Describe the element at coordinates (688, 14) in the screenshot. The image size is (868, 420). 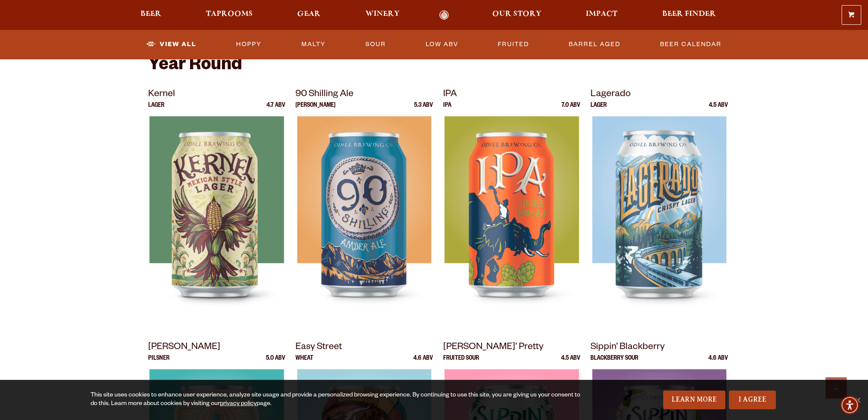
I see `span: Beer Finder` at that location.